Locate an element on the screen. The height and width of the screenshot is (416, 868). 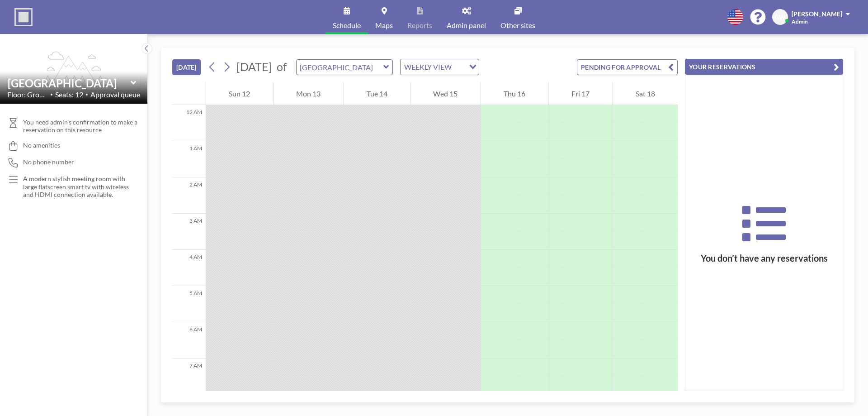
span: You need admin's confirmation to make a reservation on this resource is located at coordinates (81, 126).